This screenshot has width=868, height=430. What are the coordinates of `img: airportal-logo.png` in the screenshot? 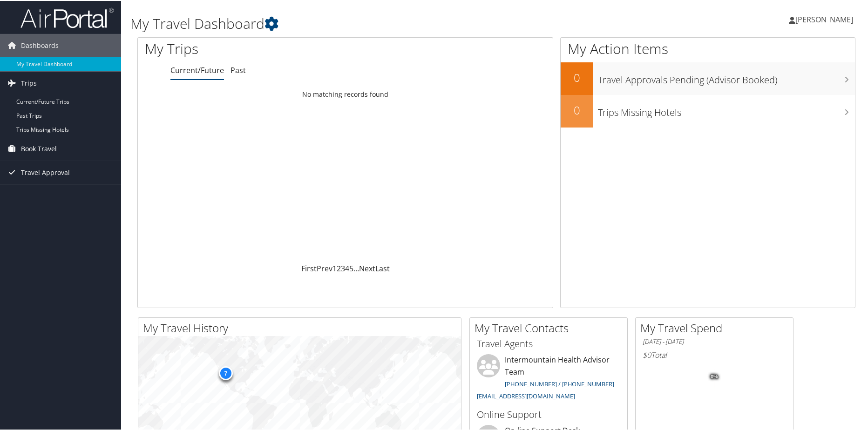 It's located at (67, 17).